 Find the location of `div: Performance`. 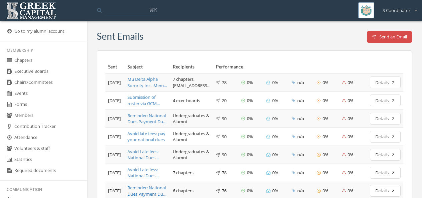

div: Performance is located at coordinates (290, 67).